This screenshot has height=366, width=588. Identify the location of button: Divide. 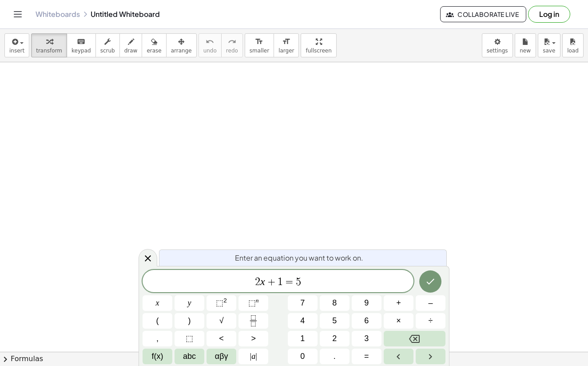
(431, 321).